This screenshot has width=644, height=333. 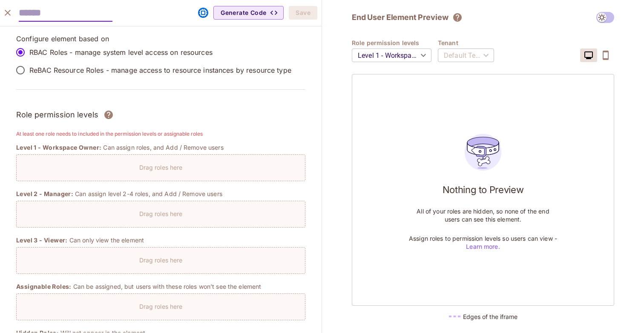 I want to click on span: Level 3 - Viewer:, so click(x=42, y=241).